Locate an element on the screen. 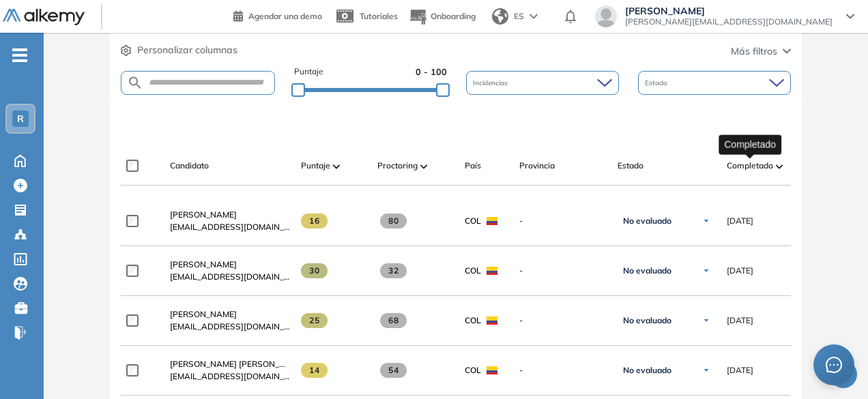 Image resolution: width=868 pixels, height=399 pixels. span: R is located at coordinates (21, 119).